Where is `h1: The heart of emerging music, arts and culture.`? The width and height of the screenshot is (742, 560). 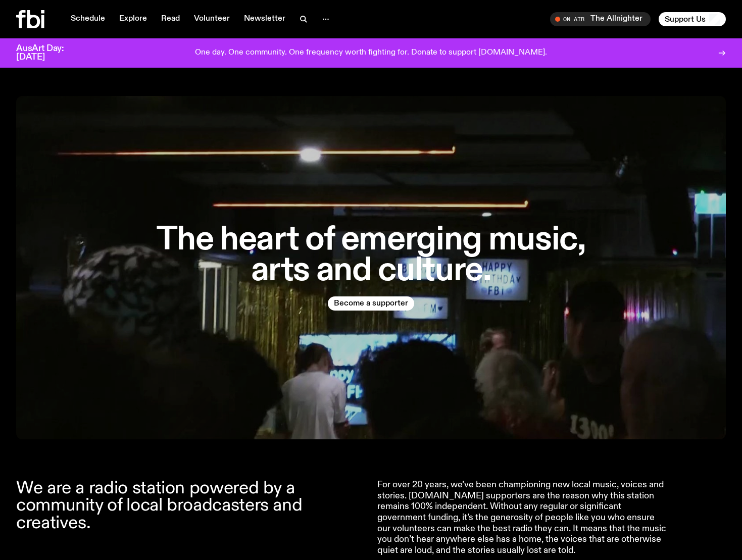
h1: The heart of emerging music, arts and culture. is located at coordinates (371, 255).